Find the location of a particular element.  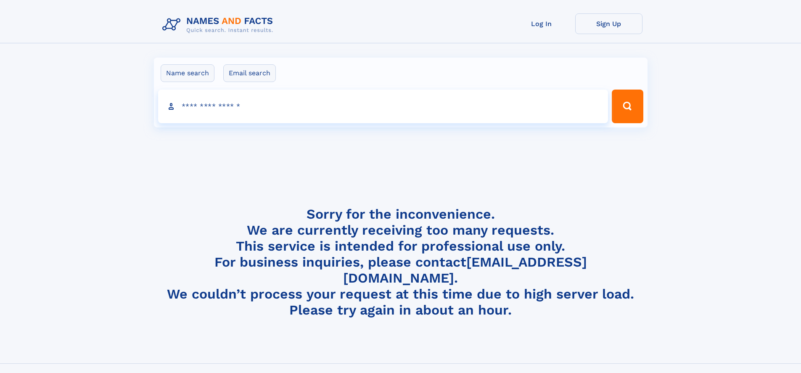

label: Name search is located at coordinates (188, 73).